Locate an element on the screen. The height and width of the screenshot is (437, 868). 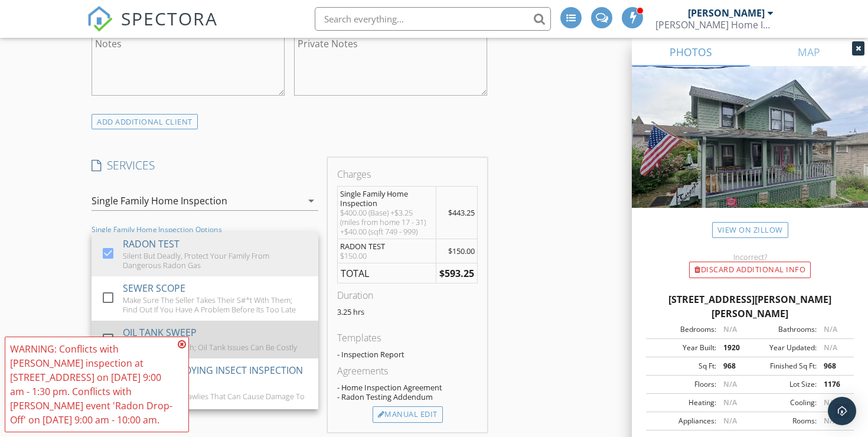
div: Lot Size: is located at coordinates (783, 384).